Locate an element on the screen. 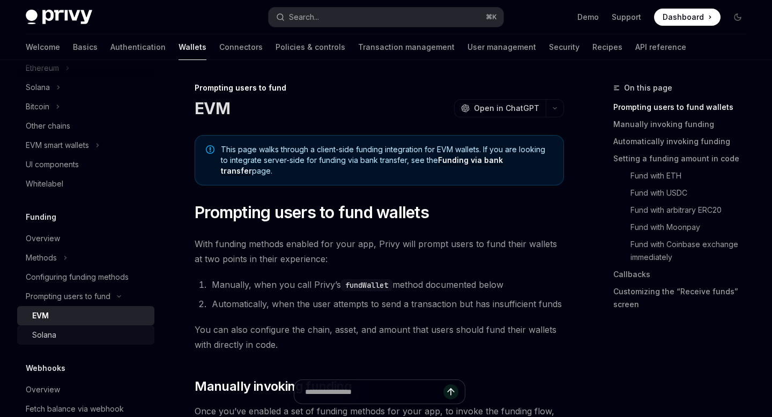 The height and width of the screenshot is (417, 772). a: Authentication is located at coordinates (138, 47).